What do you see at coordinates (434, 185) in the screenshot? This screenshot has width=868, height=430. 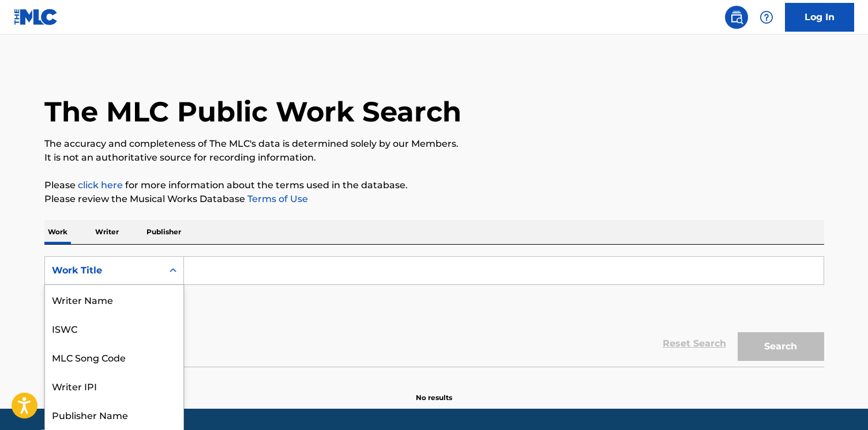 I see `p: Please for more information about the terms used in the database.` at bounding box center [434, 185].